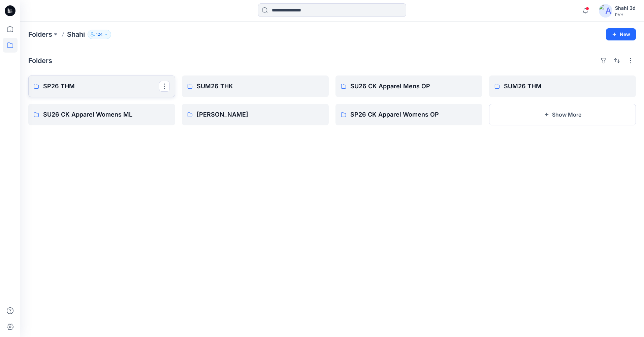 The image size is (644, 337). What do you see at coordinates (40, 34) in the screenshot?
I see `a: Folders` at bounding box center [40, 34].